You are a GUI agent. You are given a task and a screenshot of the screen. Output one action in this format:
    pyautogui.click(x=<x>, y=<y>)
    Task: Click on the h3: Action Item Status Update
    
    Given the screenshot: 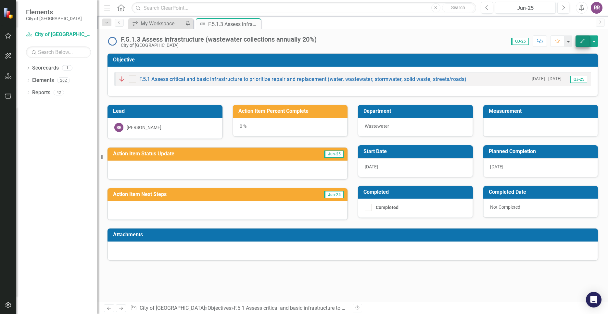 What is the action you would take?
    pyautogui.click(x=200, y=154)
    